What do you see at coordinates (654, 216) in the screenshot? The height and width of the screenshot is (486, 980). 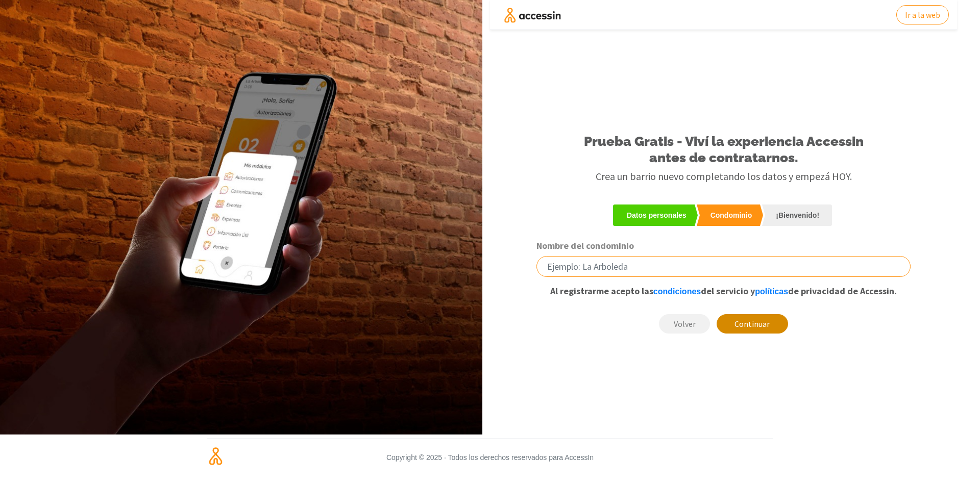 I see `a: Datos personales` at bounding box center [654, 216].